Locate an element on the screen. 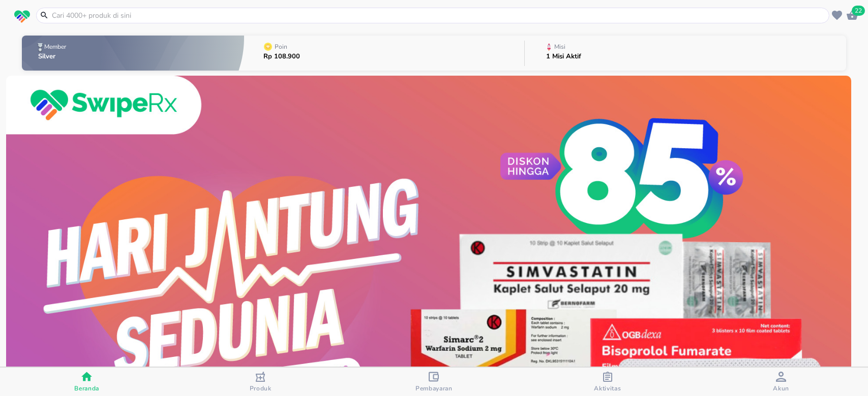 This screenshot has height=396, width=868. span: Produk is located at coordinates (260, 389).